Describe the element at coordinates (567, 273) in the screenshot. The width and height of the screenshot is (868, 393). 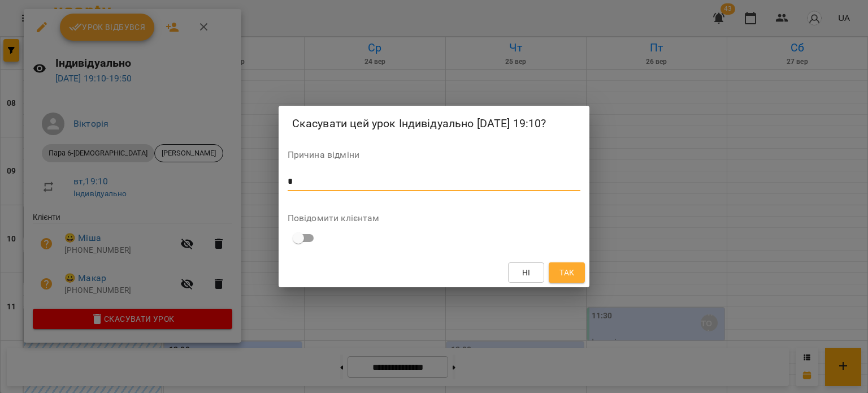
I see `button: Так` at that location.